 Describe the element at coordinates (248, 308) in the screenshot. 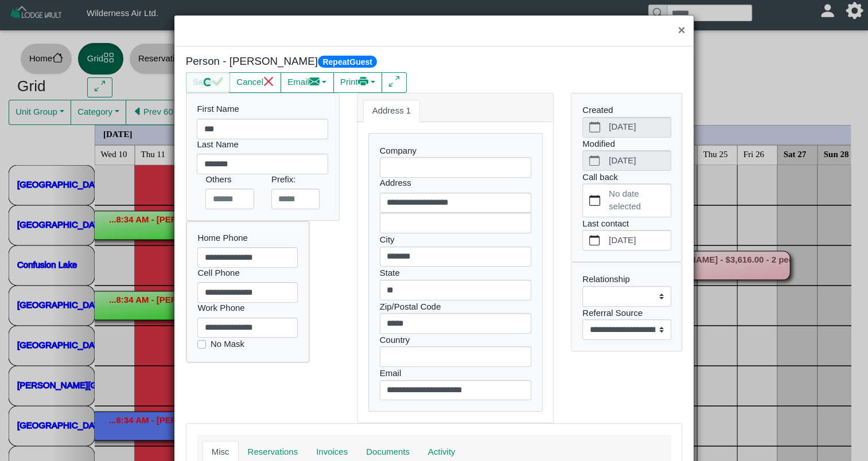

I see `h6: Work Phone` at that location.